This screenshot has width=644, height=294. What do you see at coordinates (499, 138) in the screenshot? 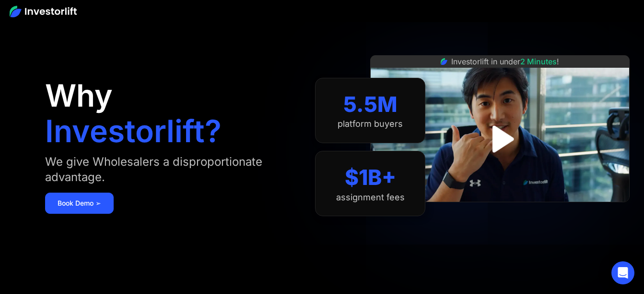
I see `a: open lightbox` at bounding box center [499, 138].